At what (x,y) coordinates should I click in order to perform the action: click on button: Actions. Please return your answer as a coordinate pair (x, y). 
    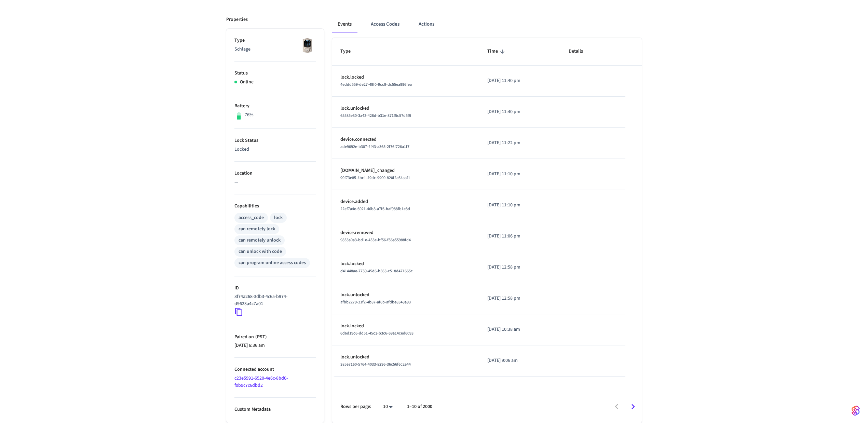
    Looking at the image, I should click on (426, 25).